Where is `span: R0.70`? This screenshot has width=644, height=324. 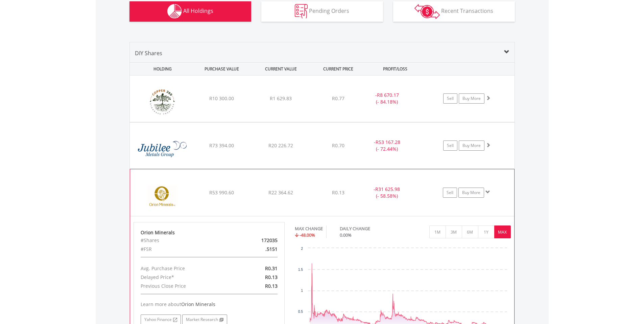 span: R0.70 is located at coordinates (338, 145).